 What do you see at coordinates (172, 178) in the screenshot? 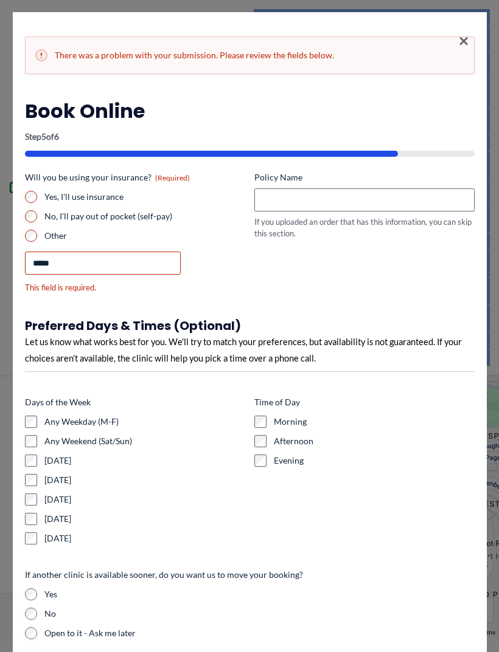
I see `span: (Required)` at bounding box center [172, 178].